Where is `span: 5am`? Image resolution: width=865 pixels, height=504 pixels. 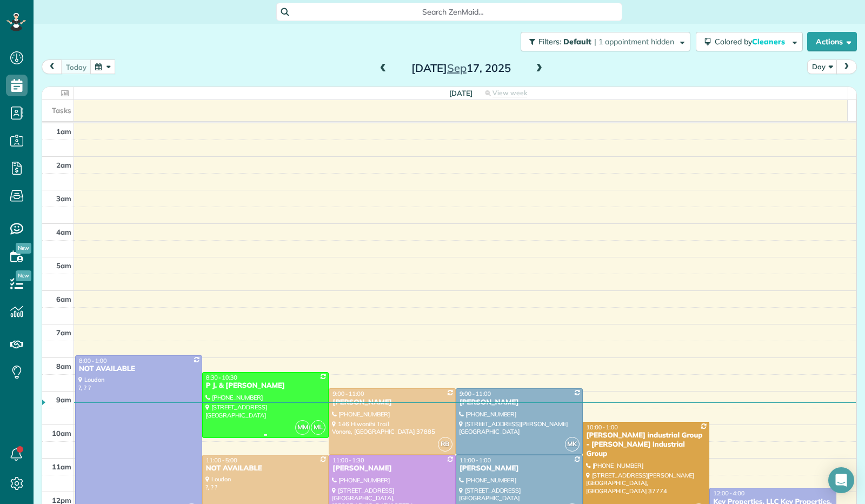
span: 5am is located at coordinates (64, 265).